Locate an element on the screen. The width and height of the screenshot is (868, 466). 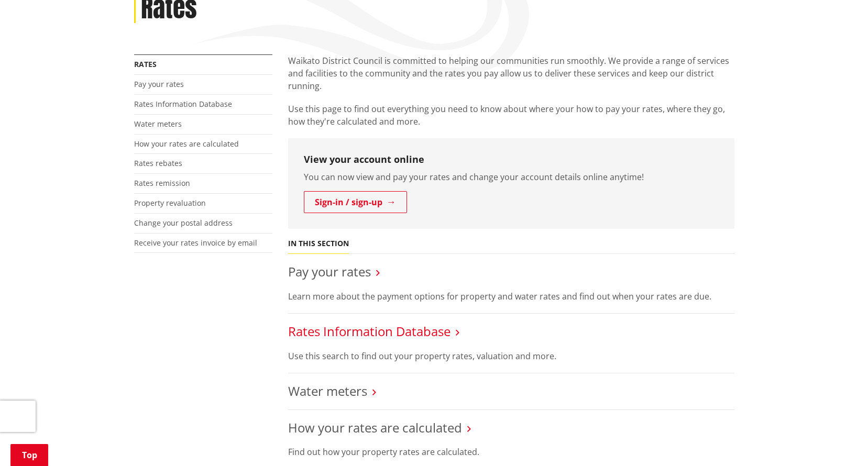
p: Use this search to find out your property rates, valuation and more. is located at coordinates (512, 356).